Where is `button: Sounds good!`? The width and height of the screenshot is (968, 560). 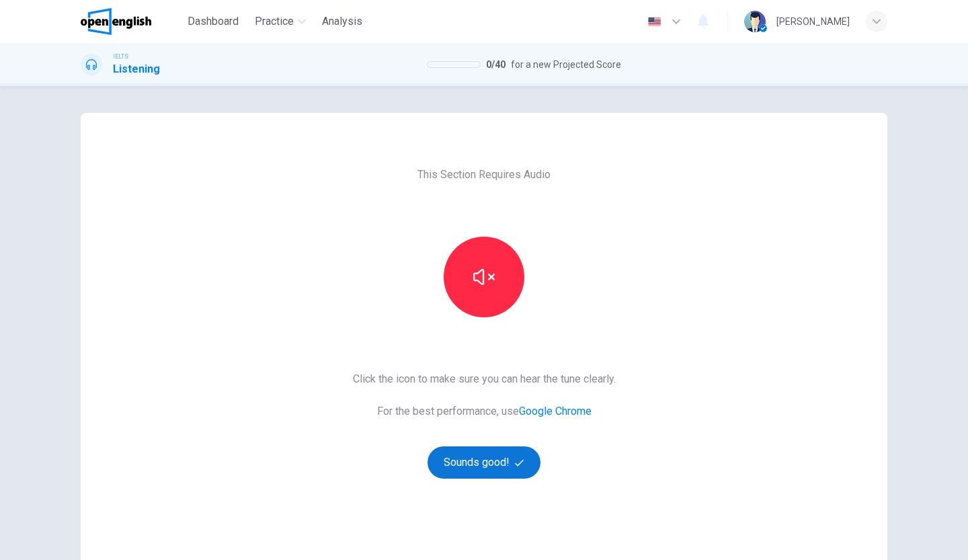 button: Sounds good! is located at coordinates (484, 462).